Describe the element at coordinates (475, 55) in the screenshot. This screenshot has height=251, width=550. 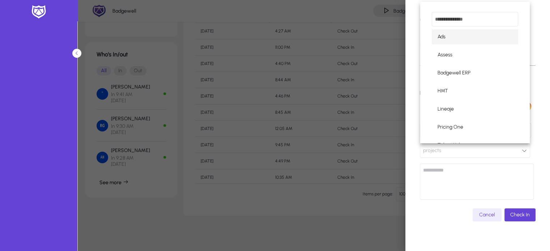
I see `mat-option: Assess` at that location.